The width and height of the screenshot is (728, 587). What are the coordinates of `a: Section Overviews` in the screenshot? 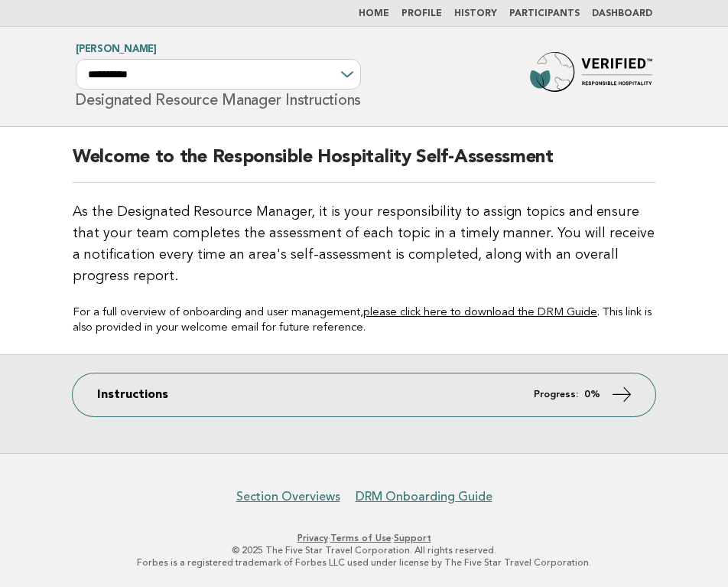 It's located at (288, 496).